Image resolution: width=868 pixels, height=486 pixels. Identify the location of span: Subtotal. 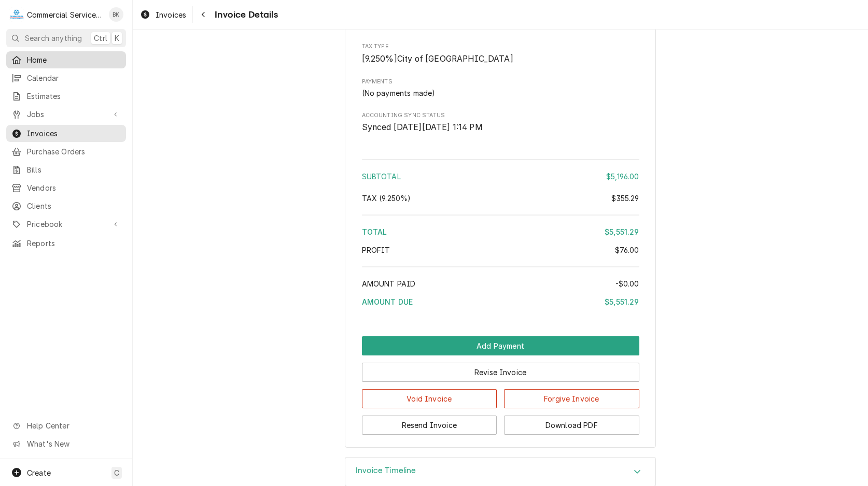
(381, 176).